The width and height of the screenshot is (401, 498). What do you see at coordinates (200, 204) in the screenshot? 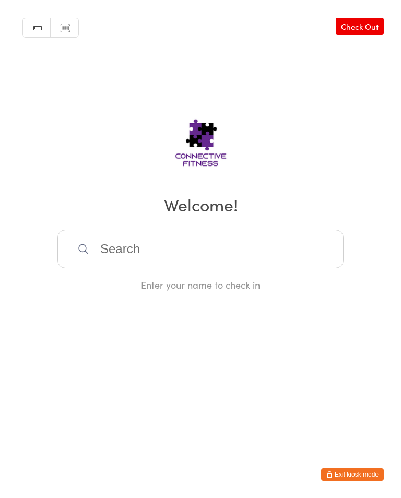
I see `h2: Welcome!` at bounding box center [200, 204].